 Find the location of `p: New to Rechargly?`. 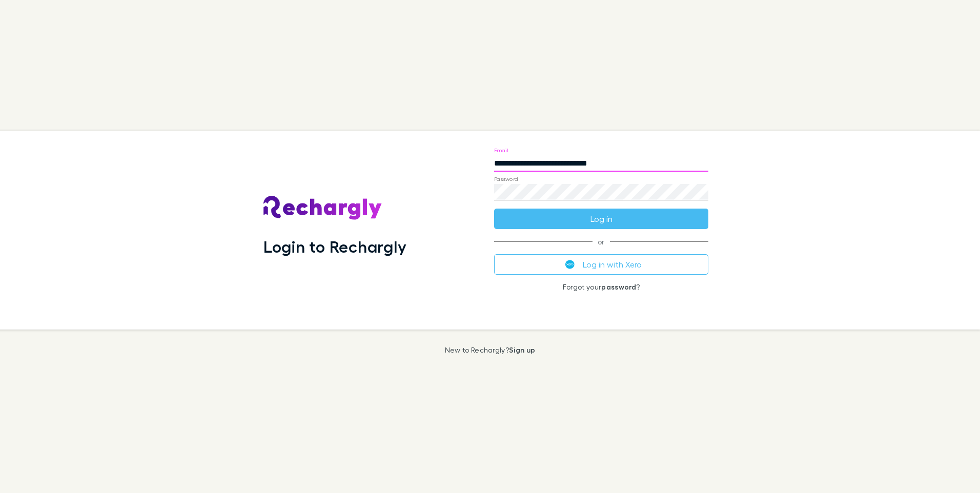

p: New to Rechargly? is located at coordinates (490, 350).